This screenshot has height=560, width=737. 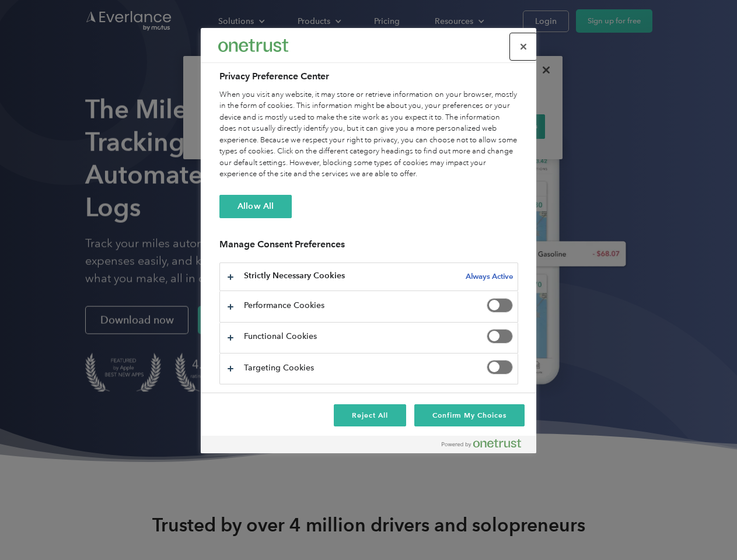 What do you see at coordinates (469, 416) in the screenshot?
I see `button: Confirm My Choices` at bounding box center [469, 416].